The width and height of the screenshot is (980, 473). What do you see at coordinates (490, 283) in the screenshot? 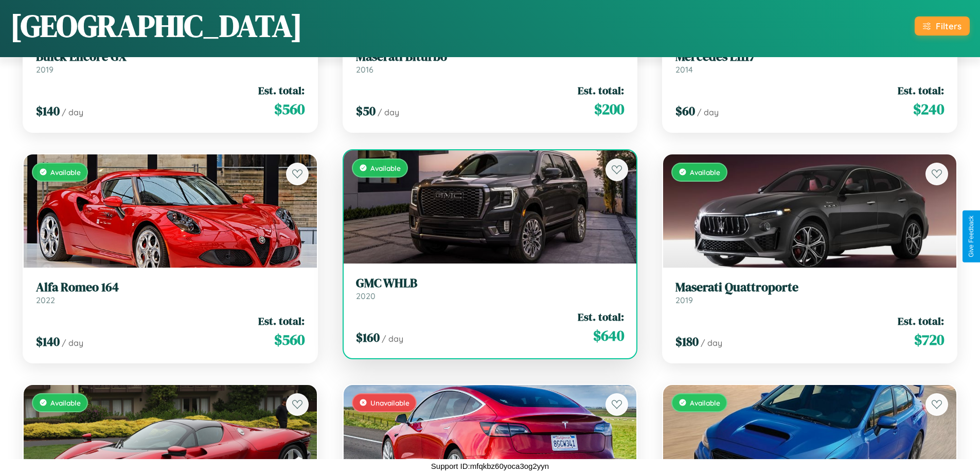
I see `h3: GMC WHLB` at bounding box center [490, 283].